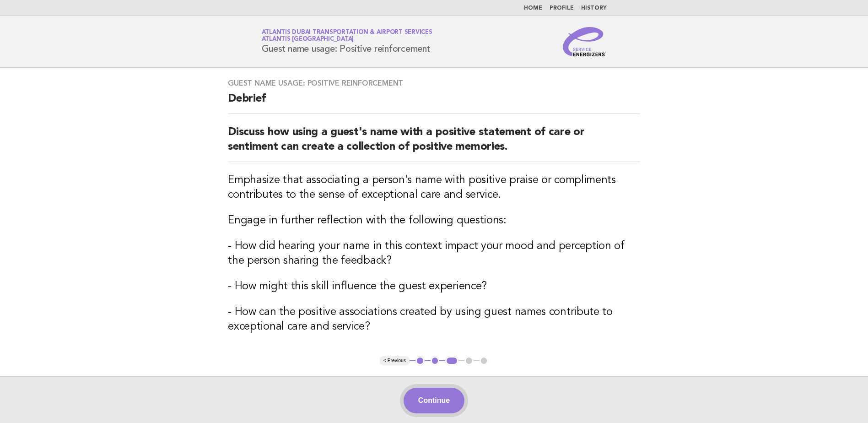 The height and width of the screenshot is (423, 868). Describe the element at coordinates (533, 8) in the screenshot. I see `a: Home` at that location.